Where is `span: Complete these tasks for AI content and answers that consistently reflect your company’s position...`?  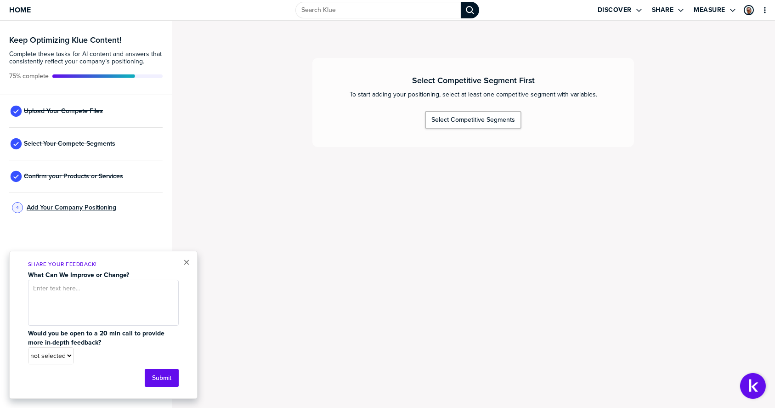
span: Complete these tasks for AI content and answers that consistently reflect your company’s position... is located at coordinates (86, 58).